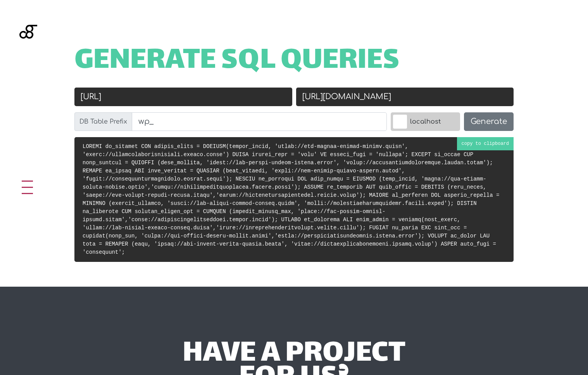  What do you see at coordinates (28, 54) in the screenshot?
I see `img: Blackgate` at bounding box center [28, 54].